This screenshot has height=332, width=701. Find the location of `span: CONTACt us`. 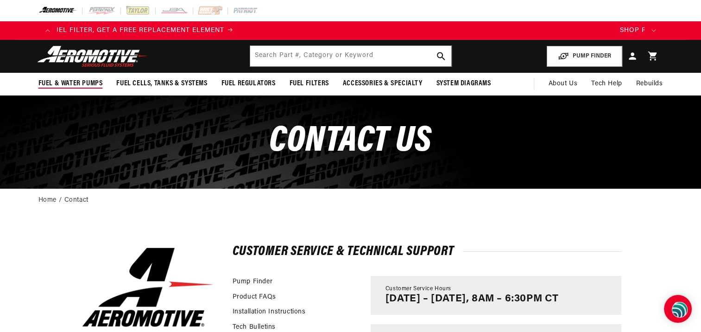

span: CONTACt us is located at coordinates (350, 141).